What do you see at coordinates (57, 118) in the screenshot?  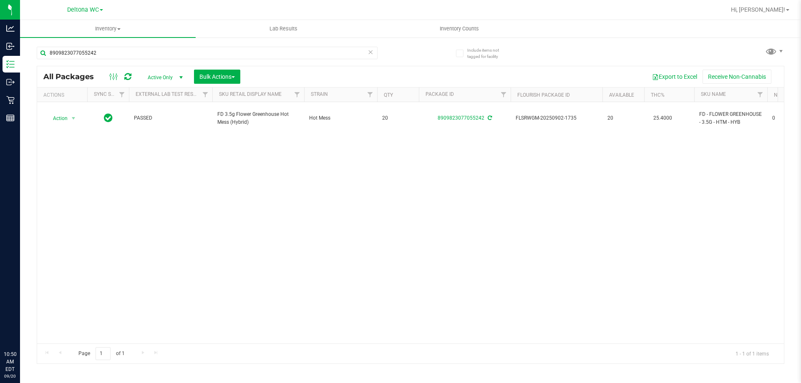 I see `span: Action` at bounding box center [57, 118].